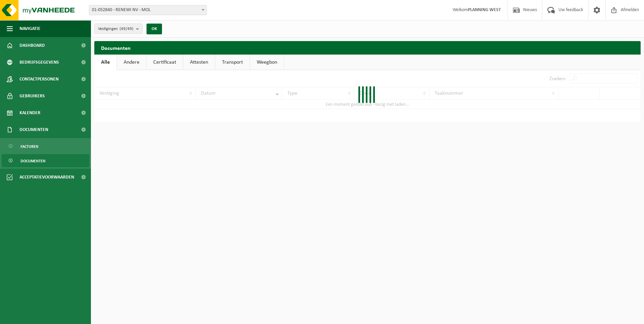  Describe the element at coordinates (148, 10) in the screenshot. I see `span: 01-052840 - RENEWI NV - MOL` at that location.